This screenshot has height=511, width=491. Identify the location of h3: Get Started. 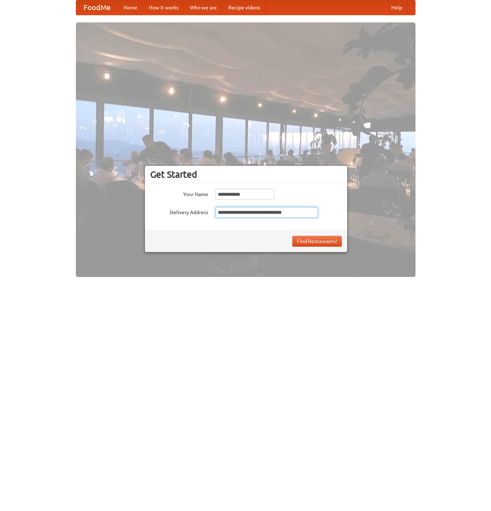
(246, 175).